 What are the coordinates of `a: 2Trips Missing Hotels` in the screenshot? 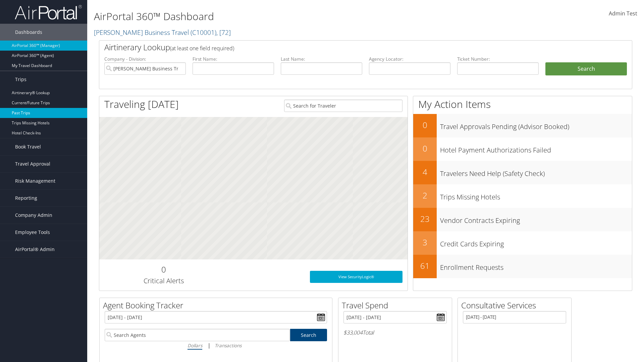 It's located at (522, 196).